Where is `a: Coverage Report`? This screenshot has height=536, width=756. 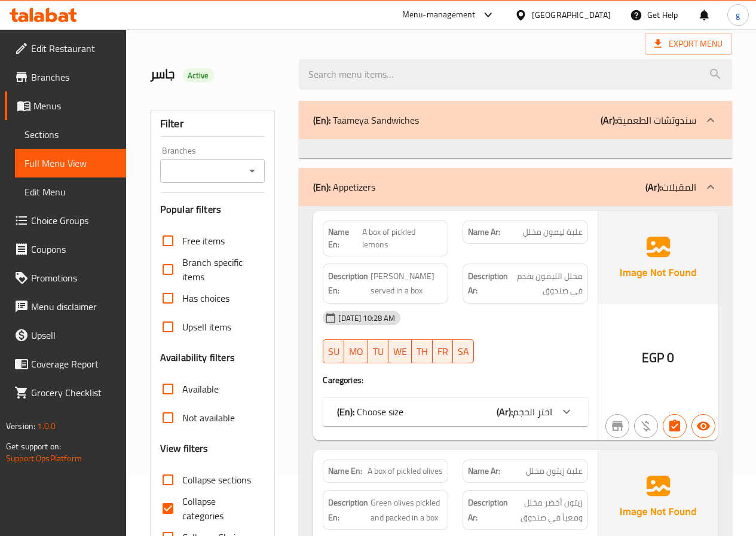 a: Coverage Report is located at coordinates (65, 364).